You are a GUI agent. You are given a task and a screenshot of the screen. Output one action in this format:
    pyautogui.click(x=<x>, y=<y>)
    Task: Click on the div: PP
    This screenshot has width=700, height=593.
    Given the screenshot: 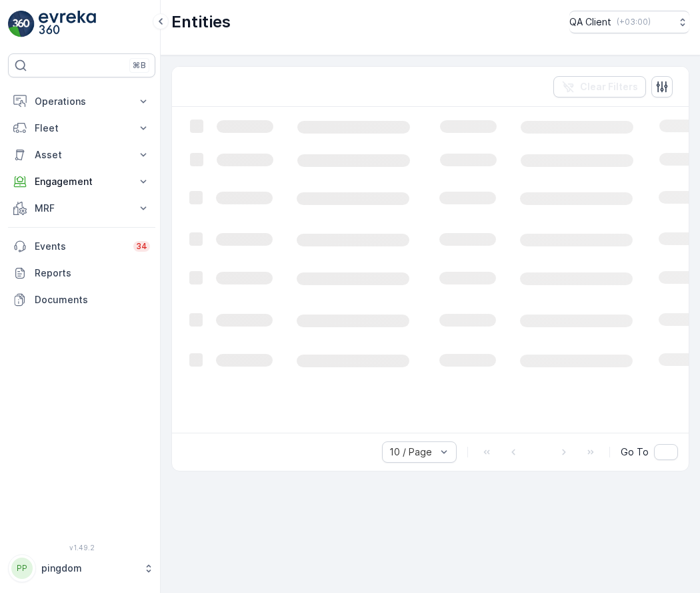 What is the action you would take?
    pyautogui.click(x=22, y=568)
    